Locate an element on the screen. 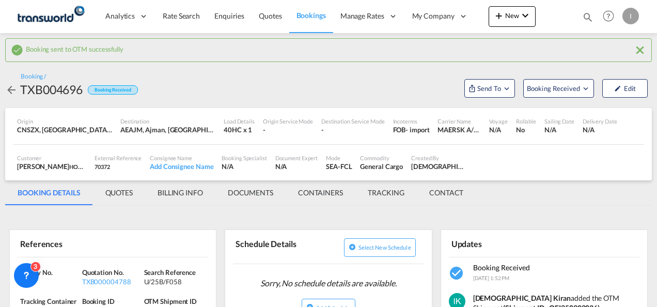 The image size is (657, 307). div: U/25B/F058 is located at coordinates (174, 281).